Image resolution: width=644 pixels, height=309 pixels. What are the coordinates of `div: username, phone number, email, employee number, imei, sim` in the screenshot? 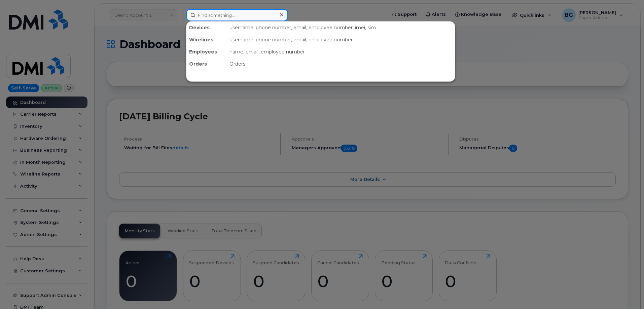 It's located at (341, 28).